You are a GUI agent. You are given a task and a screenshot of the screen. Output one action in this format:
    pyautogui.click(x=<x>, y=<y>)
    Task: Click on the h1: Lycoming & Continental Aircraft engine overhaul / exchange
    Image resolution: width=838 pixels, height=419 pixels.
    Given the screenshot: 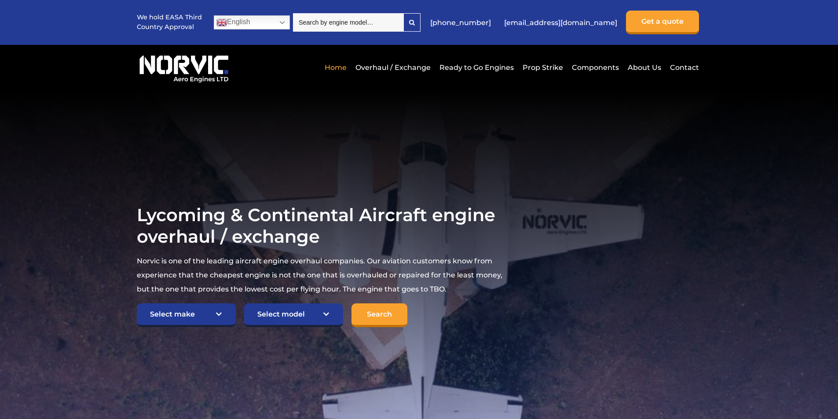 What is the action you would take?
    pyautogui.click(x=320, y=226)
    